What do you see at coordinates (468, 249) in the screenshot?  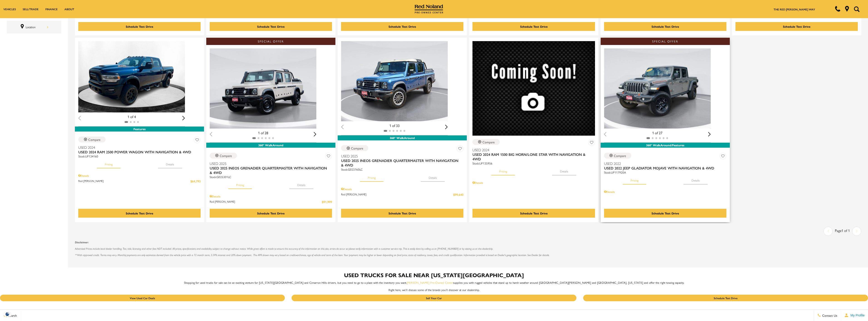 I see `p: Advertised Prices include local dealer handling. Tax, title, licensing and other fees NOT include...` at bounding box center [468, 249].